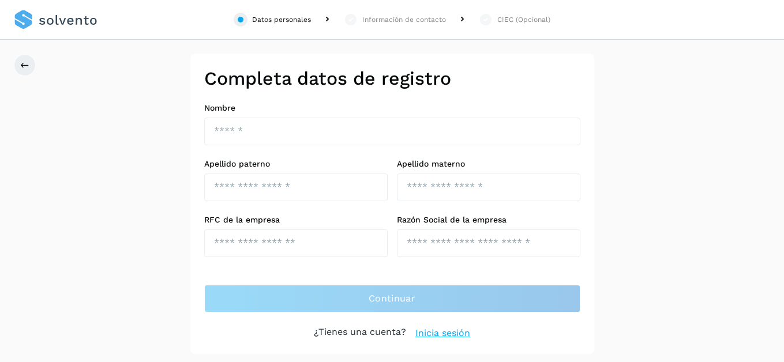 This screenshot has width=784, height=362. Describe the element at coordinates (404, 20) in the screenshot. I see `div: Información de contacto` at that location.